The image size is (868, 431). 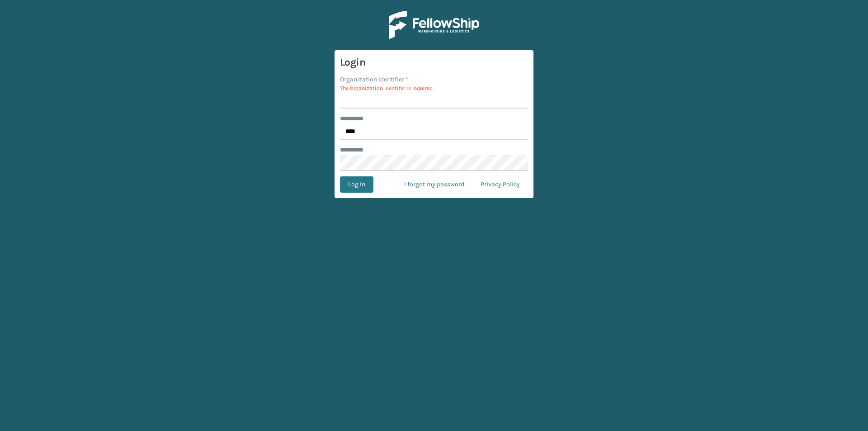 I want to click on button: Log In, so click(x=357, y=184).